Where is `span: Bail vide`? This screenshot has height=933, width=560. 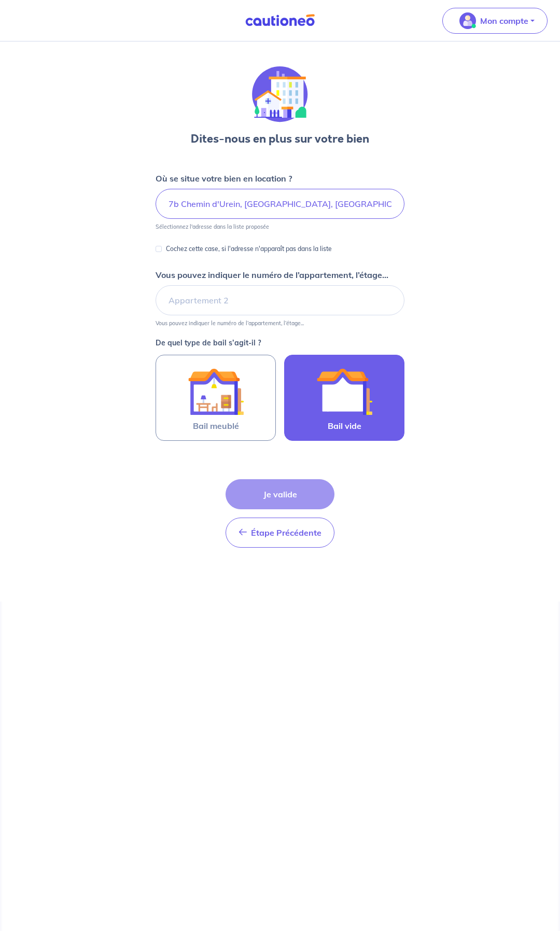
span: Bail vide is located at coordinates (344, 426).